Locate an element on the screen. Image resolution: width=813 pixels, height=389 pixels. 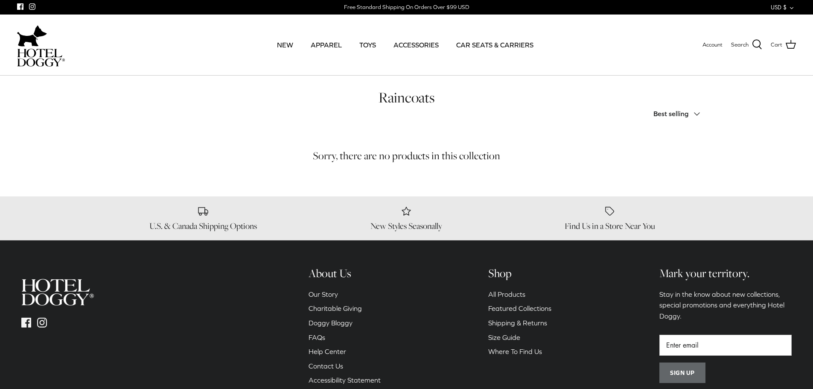
a: ACCESSORIES is located at coordinates (416, 45).